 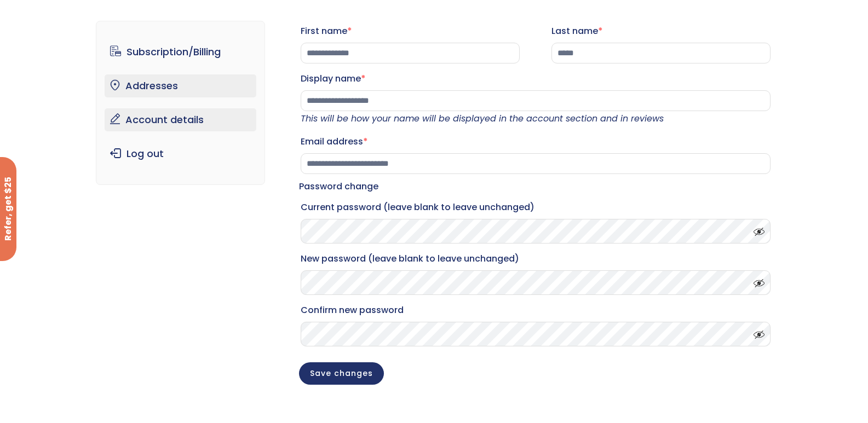 What do you see at coordinates (535, 207) in the screenshot?
I see `label: Current password (leave blank to leave unchanged)` at bounding box center [535, 207].